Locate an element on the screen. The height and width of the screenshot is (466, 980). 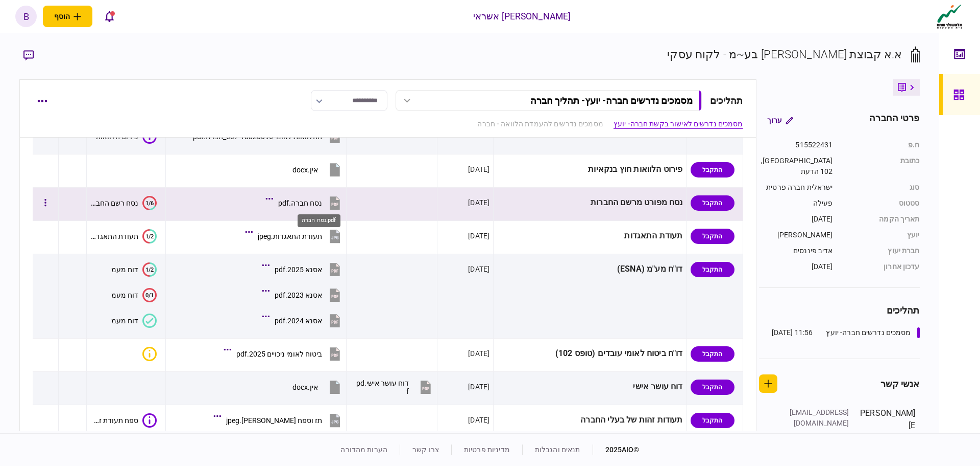
text: 0/1 is located at coordinates (149, 294).